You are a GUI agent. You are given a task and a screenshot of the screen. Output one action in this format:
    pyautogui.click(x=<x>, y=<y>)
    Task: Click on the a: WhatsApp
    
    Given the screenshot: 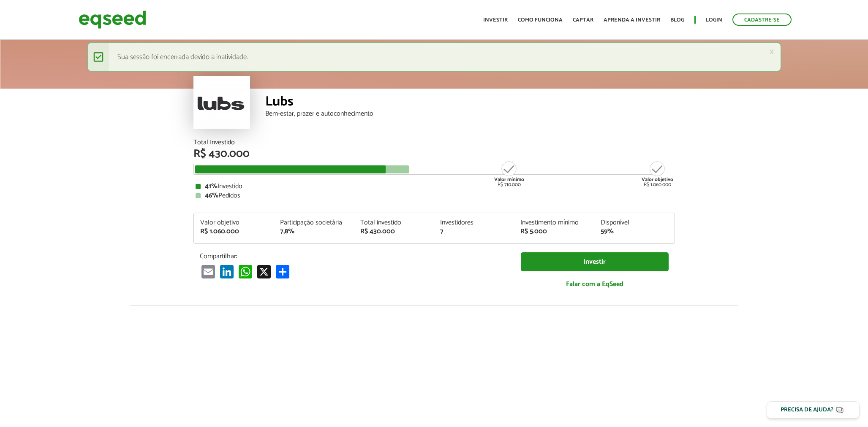 What is the action you would take?
    pyautogui.click(x=245, y=271)
    